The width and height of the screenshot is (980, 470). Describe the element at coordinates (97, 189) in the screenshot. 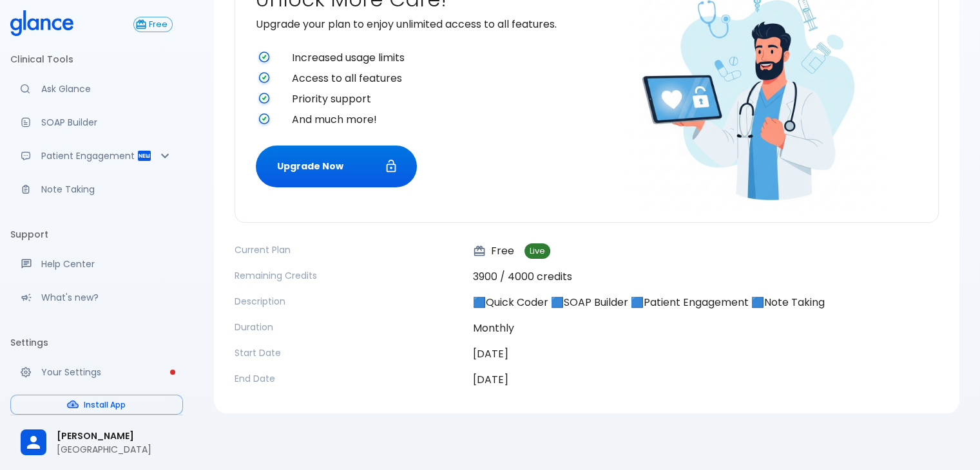

I see `a: Advanced note-taking` at that location.